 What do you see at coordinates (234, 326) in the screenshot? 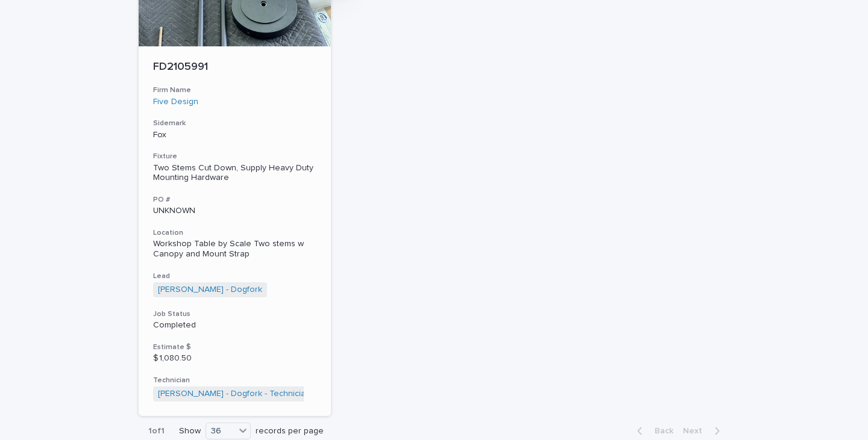
I see `p: Completed` at bounding box center [234, 326].